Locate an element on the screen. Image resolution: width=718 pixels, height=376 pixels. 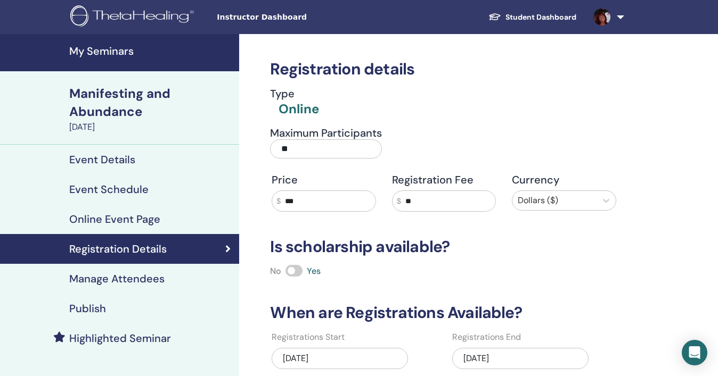
h4: Maximum Participants is located at coordinates (326, 133).